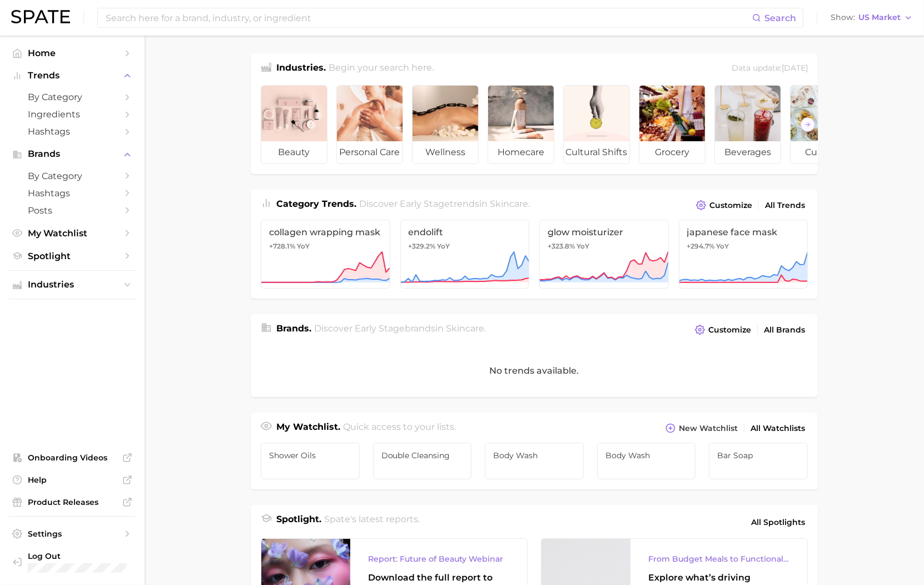 This screenshot has height=585, width=924. I want to click on div: Report: Future of Beauty Webinar, so click(439, 559).